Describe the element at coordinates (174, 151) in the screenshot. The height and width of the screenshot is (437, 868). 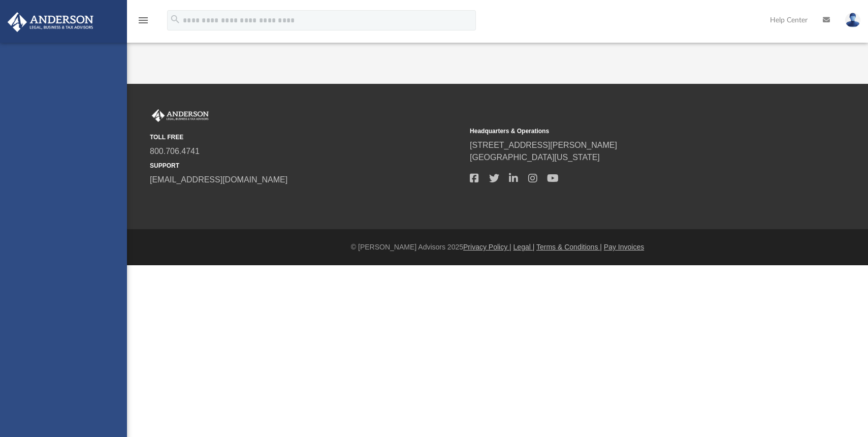
I see `a: 800.706.4741` at that location.